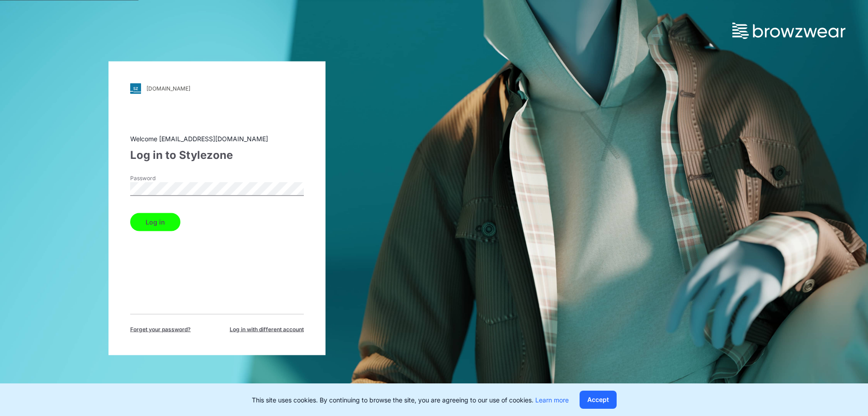  What do you see at coordinates (162, 178) in the screenshot?
I see `label: Password` at bounding box center [162, 178].